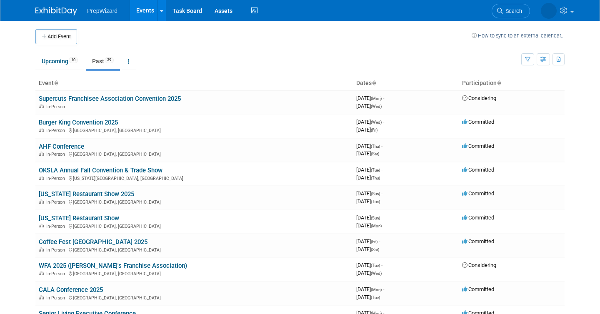 The image size is (600, 314). Describe the element at coordinates (109, 60) in the screenshot. I see `span: 39` at that location.